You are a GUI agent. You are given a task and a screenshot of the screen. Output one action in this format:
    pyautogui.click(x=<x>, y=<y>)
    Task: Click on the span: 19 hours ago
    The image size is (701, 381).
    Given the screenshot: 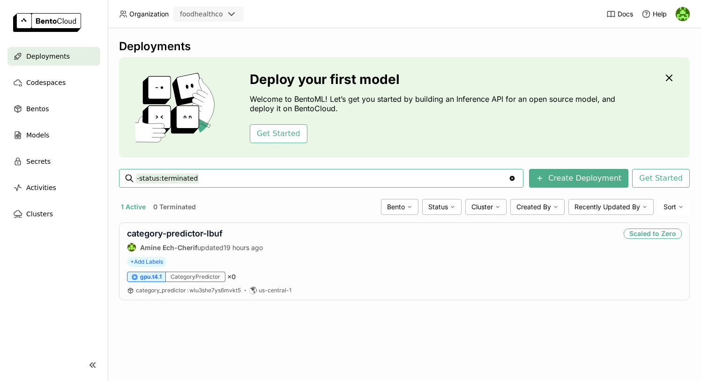 What is the action you would take?
    pyautogui.click(x=243, y=247)
    